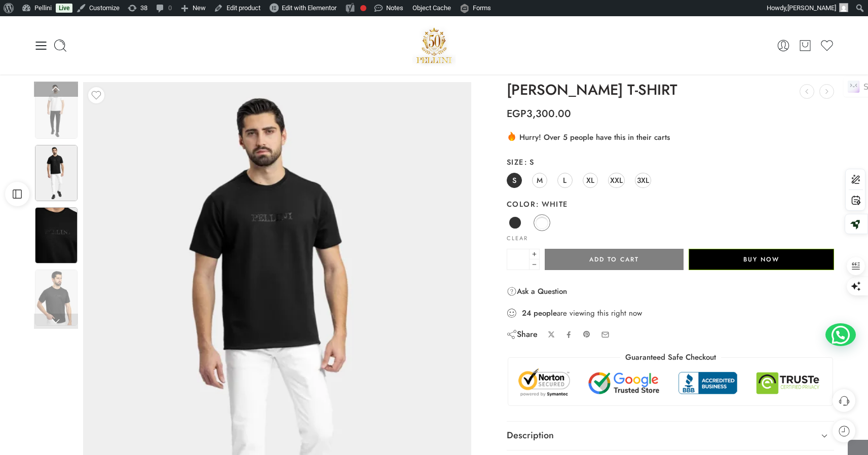 The image size is (868, 455). Describe the element at coordinates (587, 335) in the screenshot. I see `a: Pin on Pinterest` at that location.